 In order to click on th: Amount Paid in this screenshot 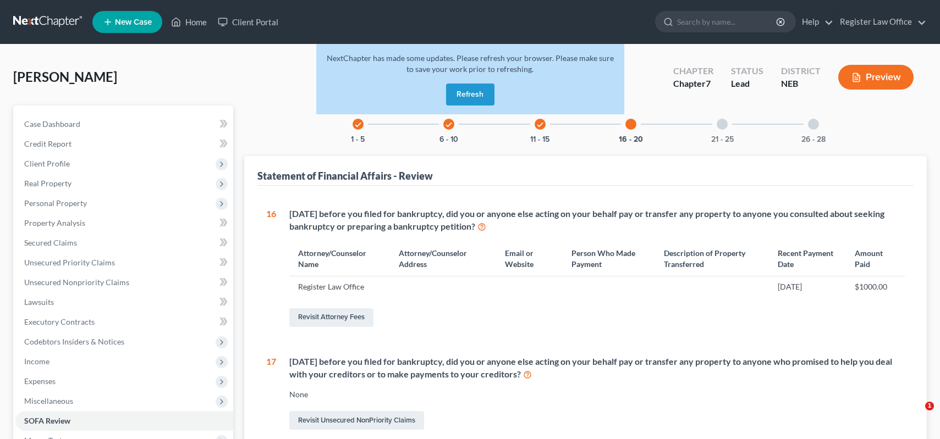, I will do `click(875, 258)`.